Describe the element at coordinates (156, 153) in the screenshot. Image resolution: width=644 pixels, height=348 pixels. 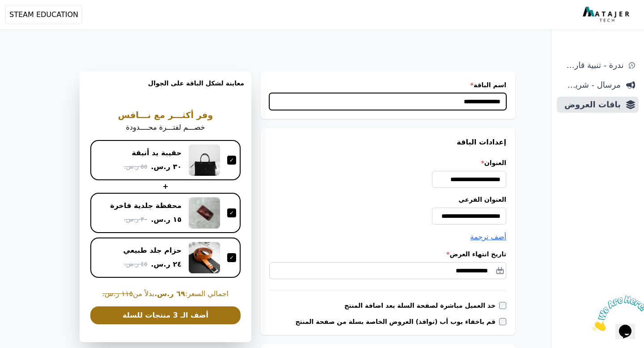
I see `div: حقيبة يد أنيقة` at that location.